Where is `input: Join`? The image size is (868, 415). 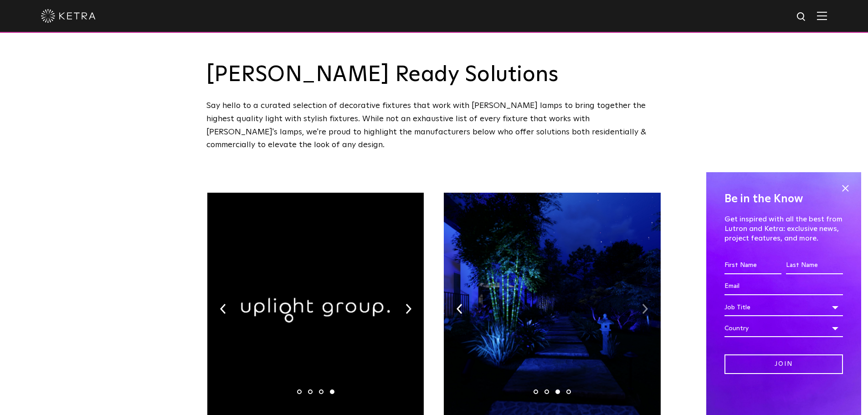 input: Join is located at coordinates (784, 364).